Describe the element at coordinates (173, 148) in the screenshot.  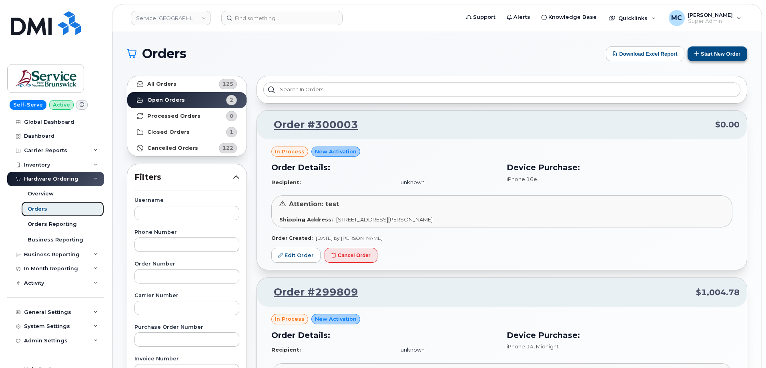
I see `strong: Cancelled Orders` at that location.